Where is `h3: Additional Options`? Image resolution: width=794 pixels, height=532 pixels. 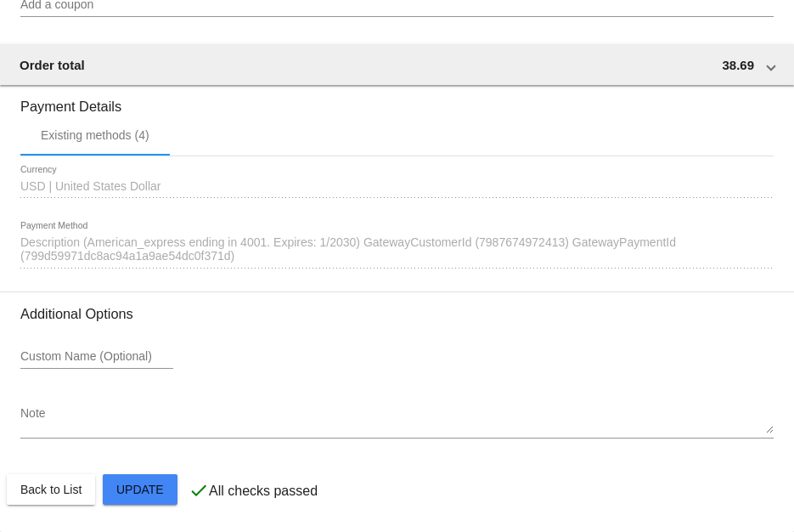
h3: Additional Options is located at coordinates (397, 313).